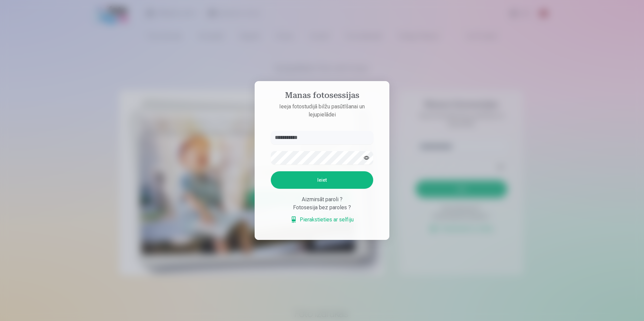 This screenshot has height=321, width=644. What do you see at coordinates (322, 220) in the screenshot?
I see `a: Pierakstieties ar selfiju` at bounding box center [322, 220].